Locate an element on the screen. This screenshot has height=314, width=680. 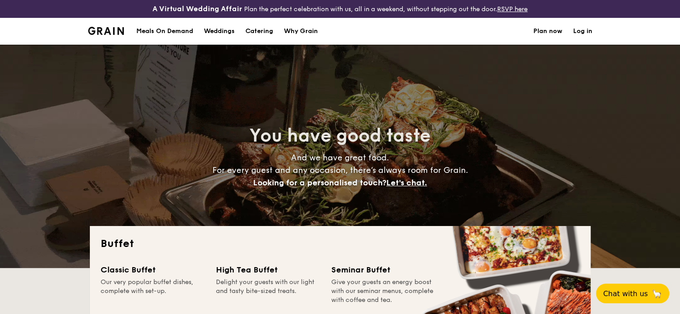
a: Logotype is located at coordinates (106, 31).